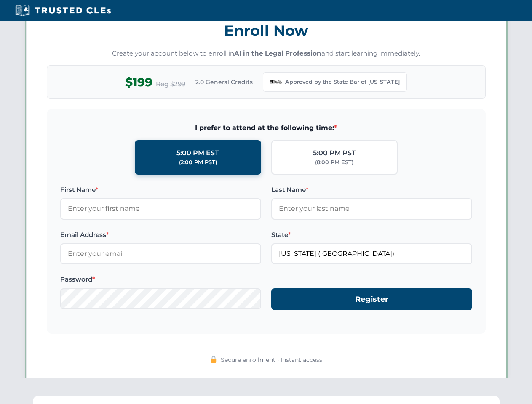 The image size is (532, 404). What do you see at coordinates (198, 153) in the screenshot?
I see `div: 5:00 PM EST` at bounding box center [198, 153].